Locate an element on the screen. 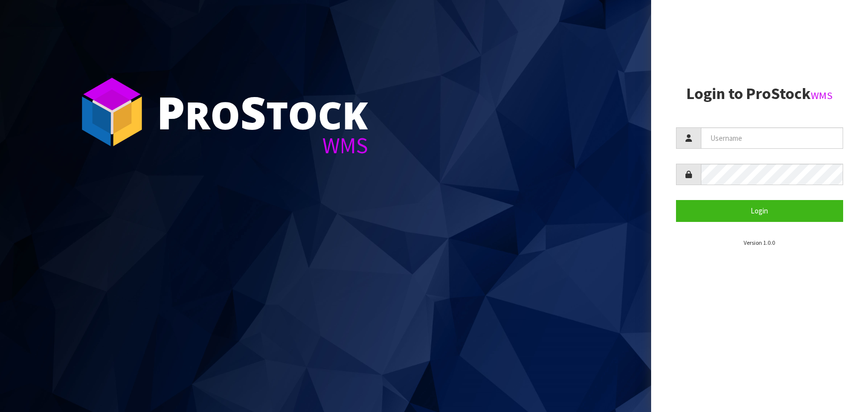 This screenshot has height=412, width=868. div: ro tock is located at coordinates (262, 112).